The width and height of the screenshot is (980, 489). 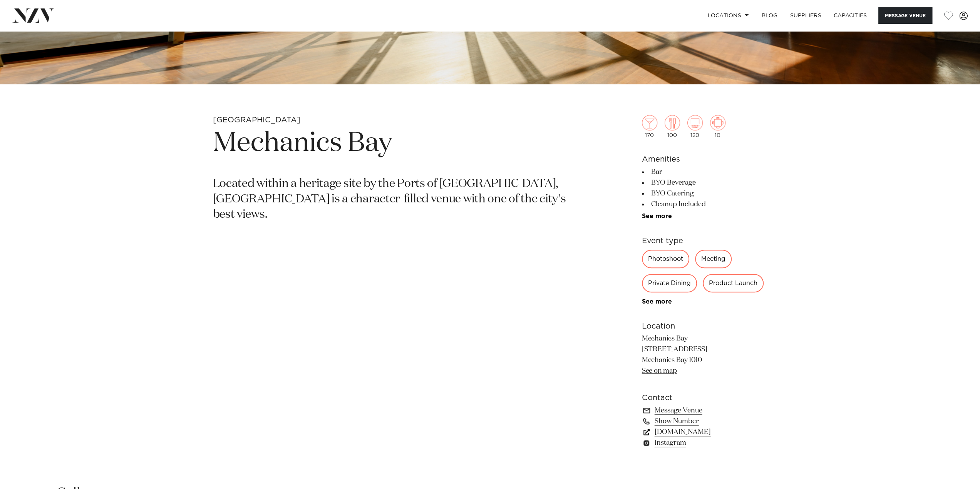 I want to click on li: BYO Catering, so click(x=705, y=193).